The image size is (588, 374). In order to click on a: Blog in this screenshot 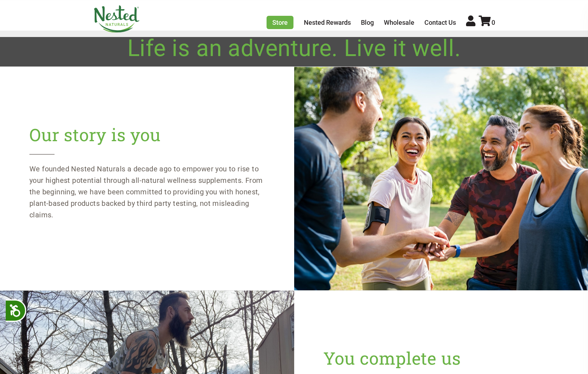, I will do `click(367, 22)`.